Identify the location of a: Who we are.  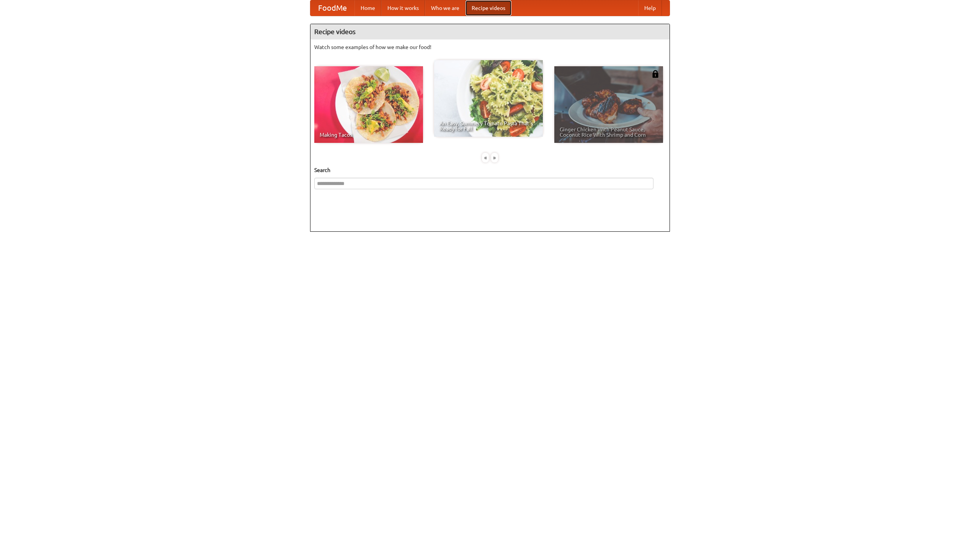
(445, 8).